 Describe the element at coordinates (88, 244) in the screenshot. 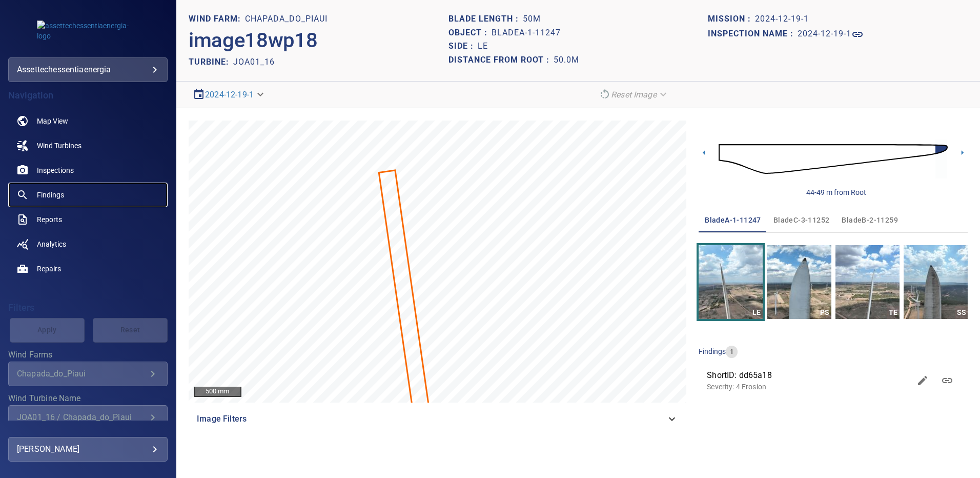

I see `a: analytics noActive` at that location.